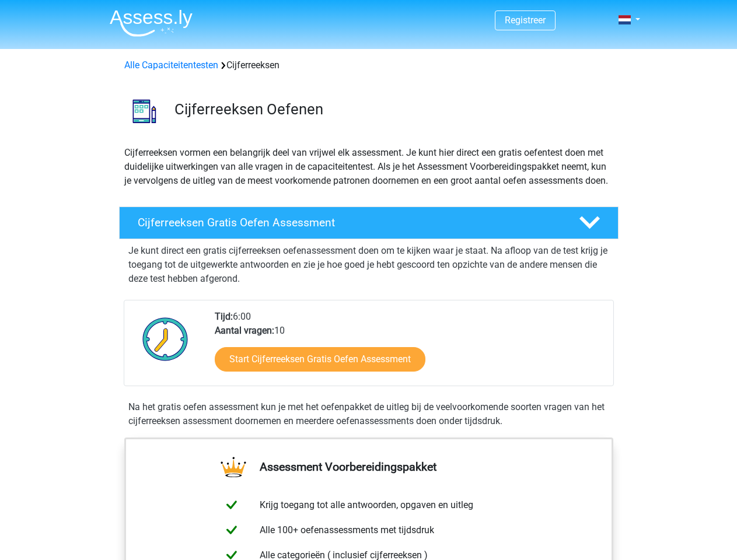 The height and width of the screenshot is (560, 737). What do you see at coordinates (144, 111) in the screenshot?
I see `img: cijferreeksen` at bounding box center [144, 111].